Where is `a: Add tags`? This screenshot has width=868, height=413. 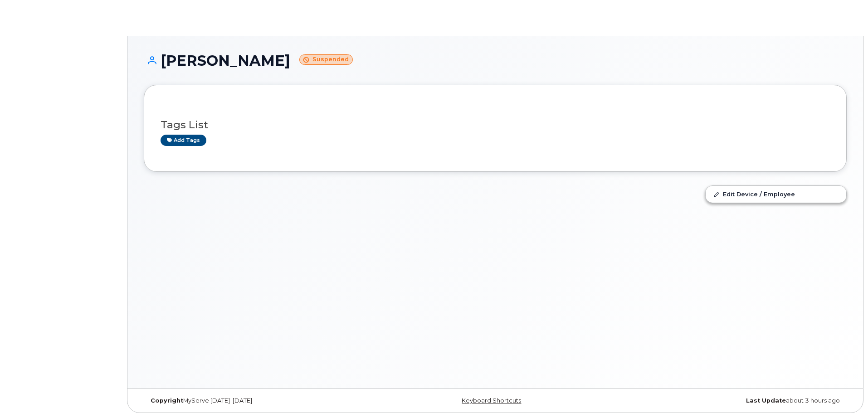 a: Add tags is located at coordinates (183, 140).